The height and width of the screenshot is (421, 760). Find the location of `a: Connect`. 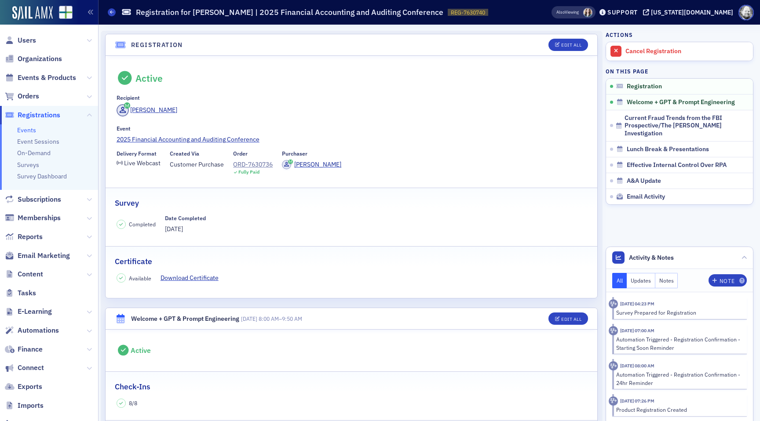

a: Connect is located at coordinates (24, 368).